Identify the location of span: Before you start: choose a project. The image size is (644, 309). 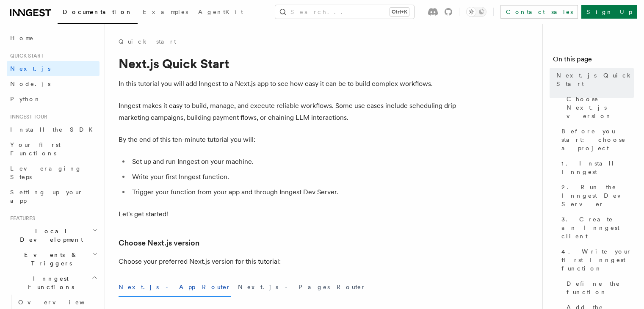
(597, 139).